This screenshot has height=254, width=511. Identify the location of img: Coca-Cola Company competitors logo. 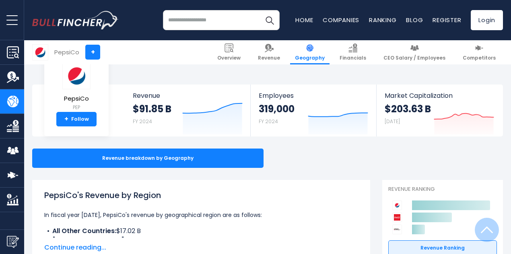
(397, 217).